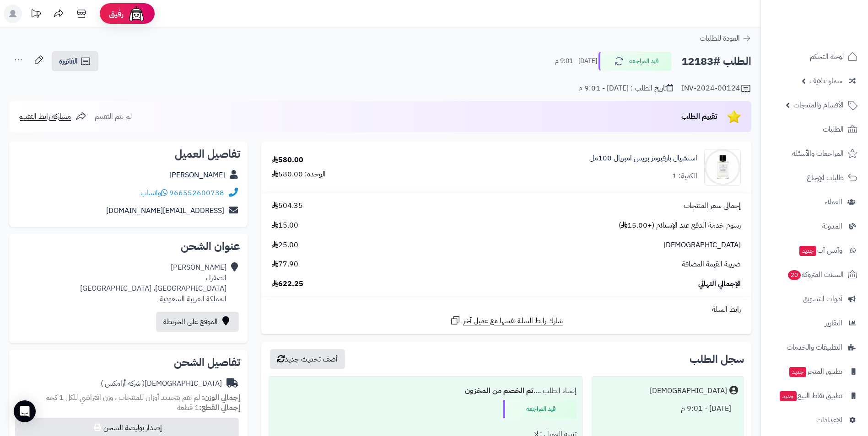 This screenshot has height=436, width=868. What do you see at coordinates (827, 57) in the screenshot?
I see `span: لوحة التحكم` at bounding box center [827, 57].